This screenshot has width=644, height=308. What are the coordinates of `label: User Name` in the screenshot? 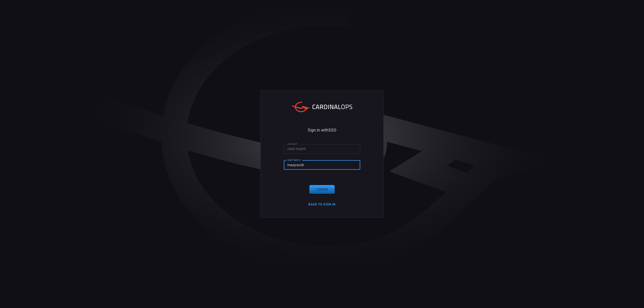 It's located at (294, 160).